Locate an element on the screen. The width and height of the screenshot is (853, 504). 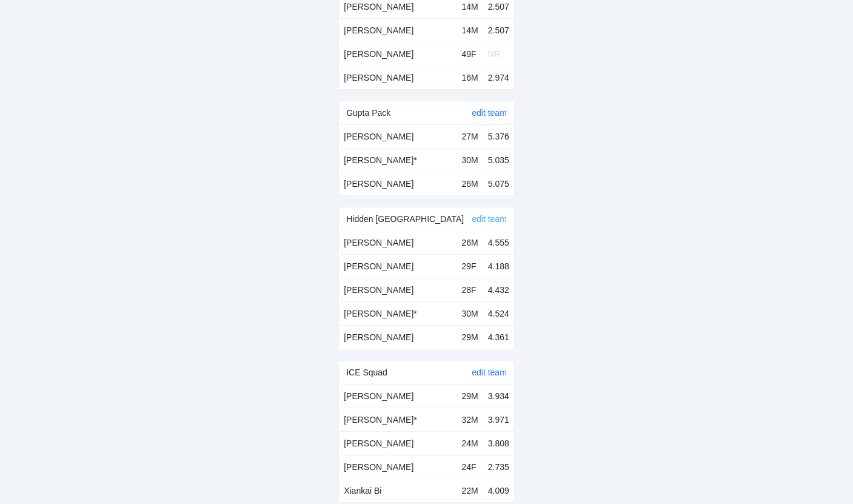
td: 22M is located at coordinates (470, 489).